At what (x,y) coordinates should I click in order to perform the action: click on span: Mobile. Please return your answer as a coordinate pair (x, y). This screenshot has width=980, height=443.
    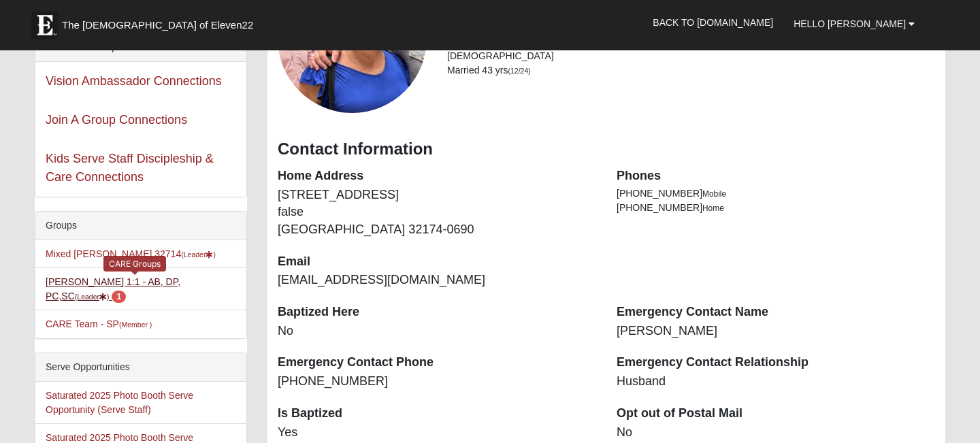
    Looking at the image, I should click on (714, 194).